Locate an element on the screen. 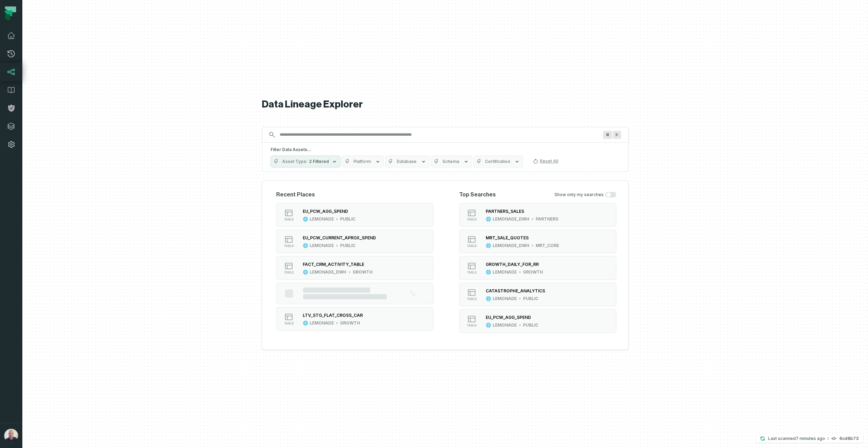  img: avatar of Daniel Ochoa Bimblich is located at coordinates (11, 435).